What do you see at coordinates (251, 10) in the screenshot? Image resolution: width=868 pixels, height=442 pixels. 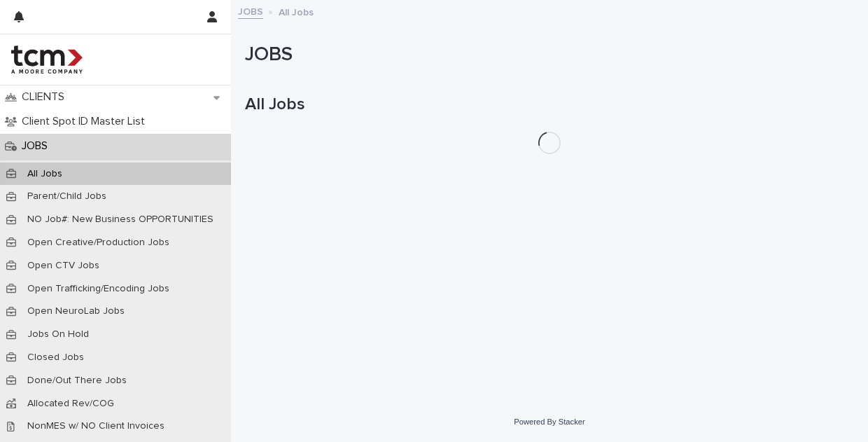 I see `a: JOBS` at bounding box center [251, 10].